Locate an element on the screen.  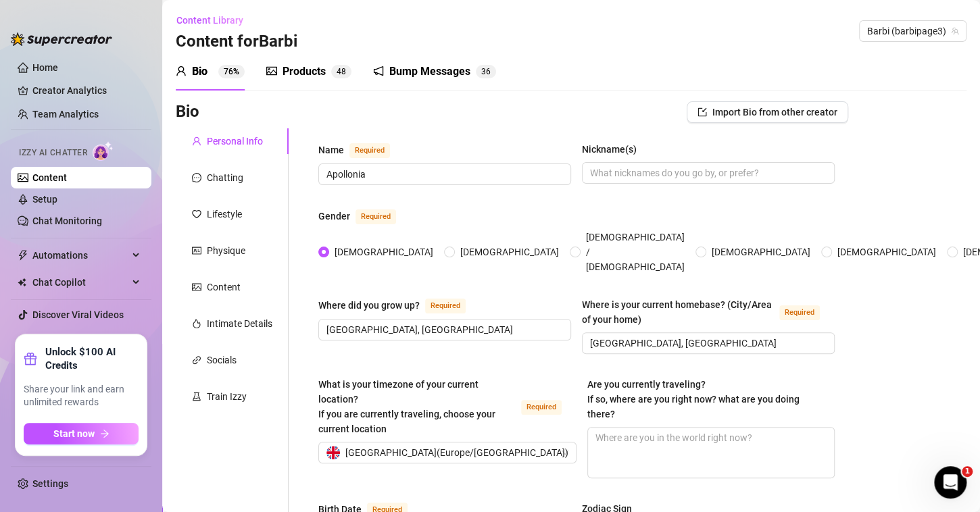
h3: Content for Barbi is located at coordinates (236, 42).